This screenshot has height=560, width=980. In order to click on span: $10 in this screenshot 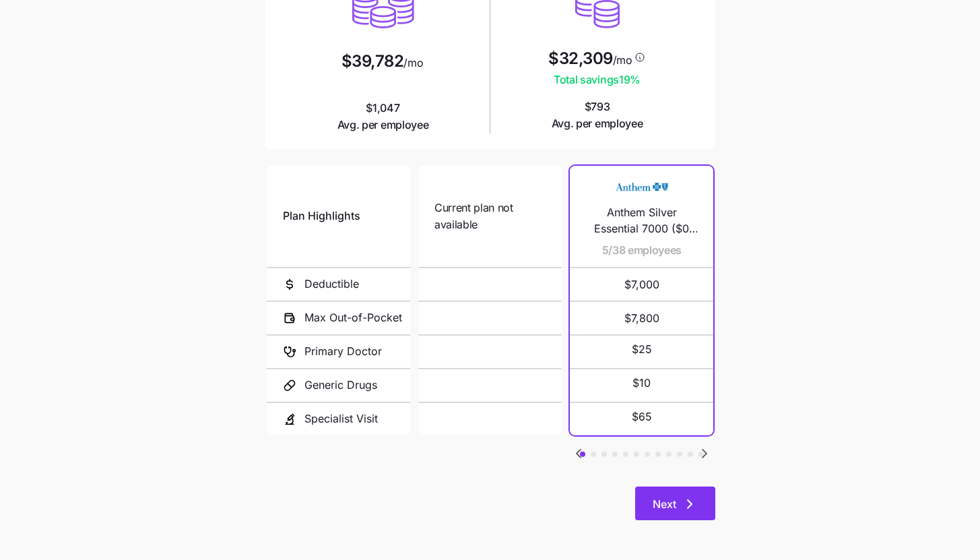, I will do `click(641, 383)`.